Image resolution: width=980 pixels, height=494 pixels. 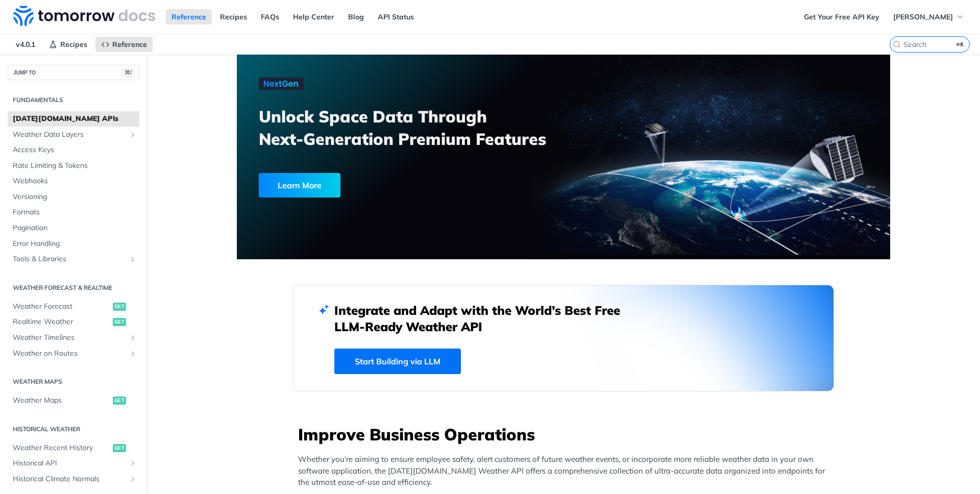 What do you see at coordinates (74, 181) in the screenshot?
I see `span: Webhooks` at bounding box center [74, 181].